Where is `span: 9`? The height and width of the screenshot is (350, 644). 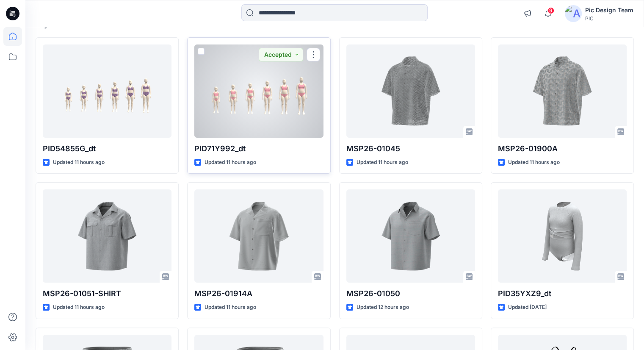 span: 9 is located at coordinates (551, 10).